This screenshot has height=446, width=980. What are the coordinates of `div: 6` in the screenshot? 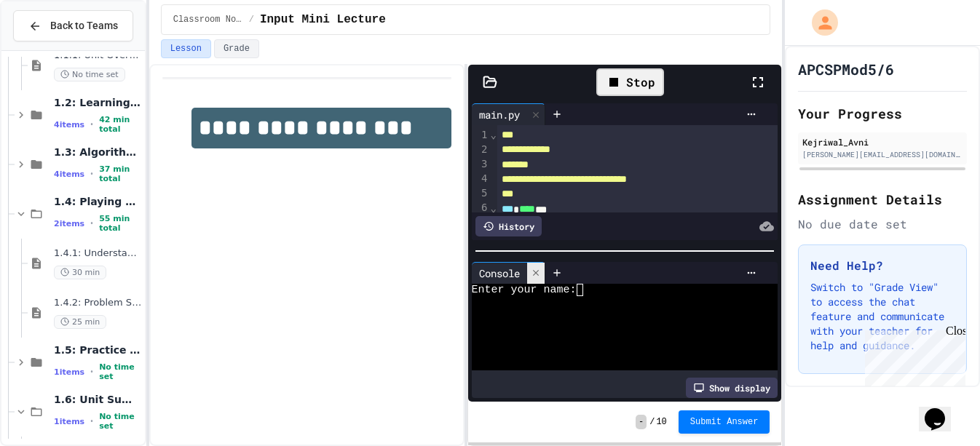 It's located at (480, 208).